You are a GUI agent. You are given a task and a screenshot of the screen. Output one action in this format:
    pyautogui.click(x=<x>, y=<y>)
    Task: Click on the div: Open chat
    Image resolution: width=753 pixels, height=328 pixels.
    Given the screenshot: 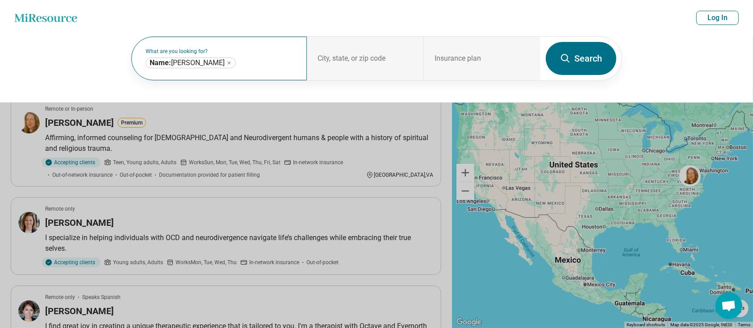 What is the action you would take?
    pyautogui.click(x=729, y=306)
    